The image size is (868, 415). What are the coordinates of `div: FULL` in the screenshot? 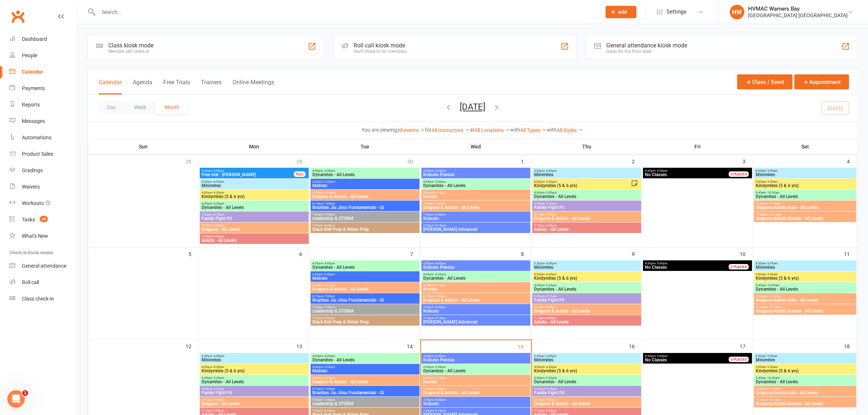 It's located at (300, 174).